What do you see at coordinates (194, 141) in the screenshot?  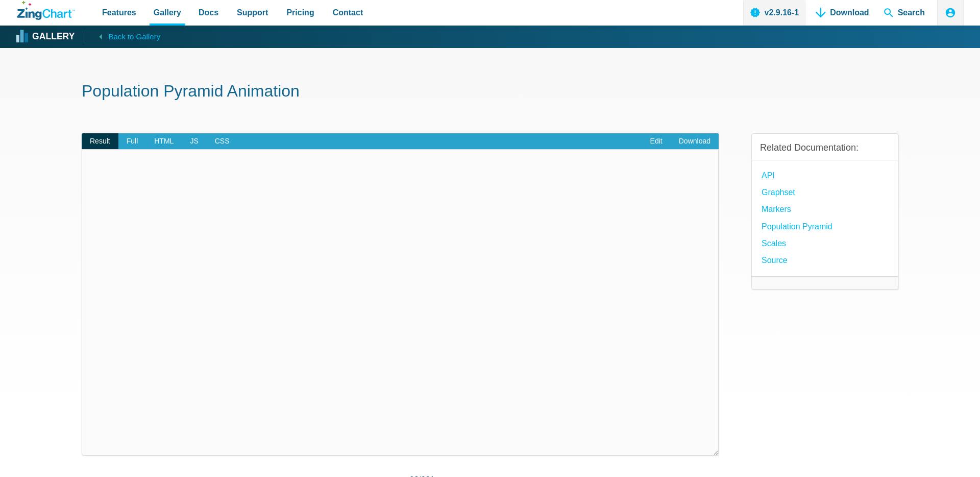 I see `span: JS` at bounding box center [194, 141].